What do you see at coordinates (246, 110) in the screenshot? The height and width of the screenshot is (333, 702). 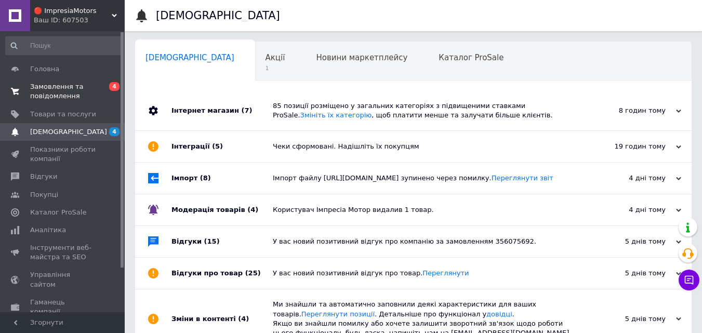 I see `span: (7)` at bounding box center [246, 110].